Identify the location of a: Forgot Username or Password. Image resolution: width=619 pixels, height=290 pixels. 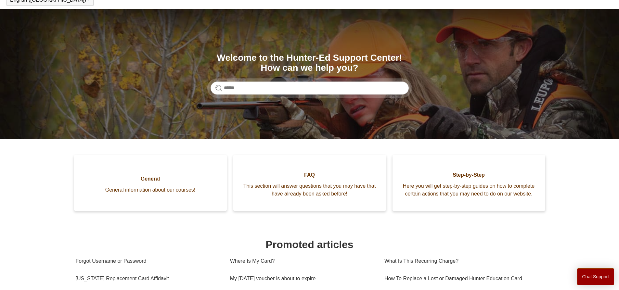
(148, 261).